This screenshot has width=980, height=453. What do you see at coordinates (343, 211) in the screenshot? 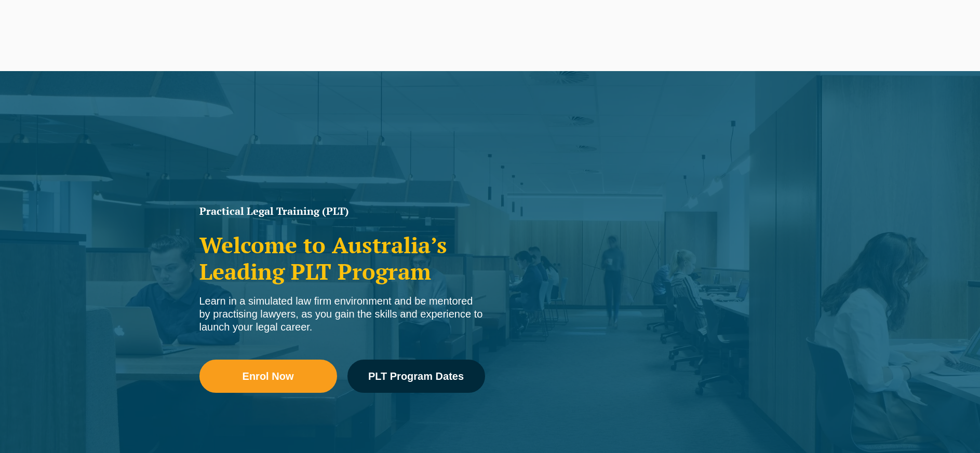
I see `h1: Practical Legal Training (PLT)` at bounding box center [343, 211].